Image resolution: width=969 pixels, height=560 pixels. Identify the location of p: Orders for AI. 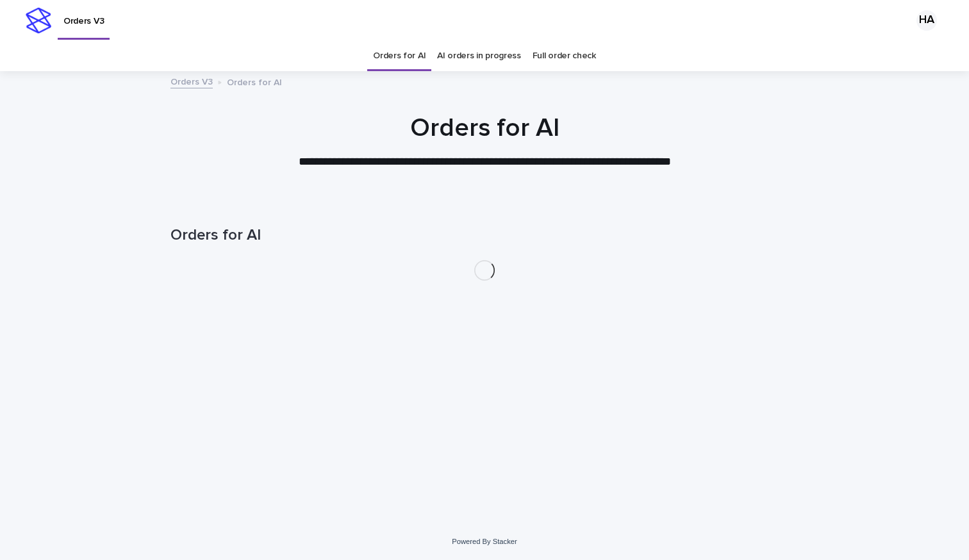
(255, 81).